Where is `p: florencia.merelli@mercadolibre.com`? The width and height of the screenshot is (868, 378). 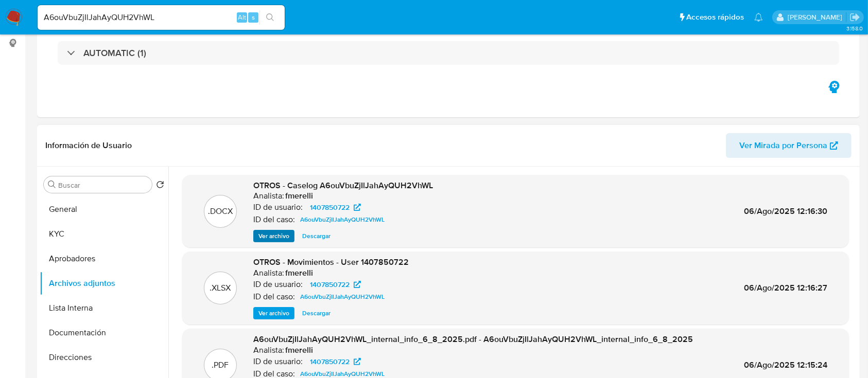
p: florencia.merelli@mercadolibre.com is located at coordinates (816, 17).